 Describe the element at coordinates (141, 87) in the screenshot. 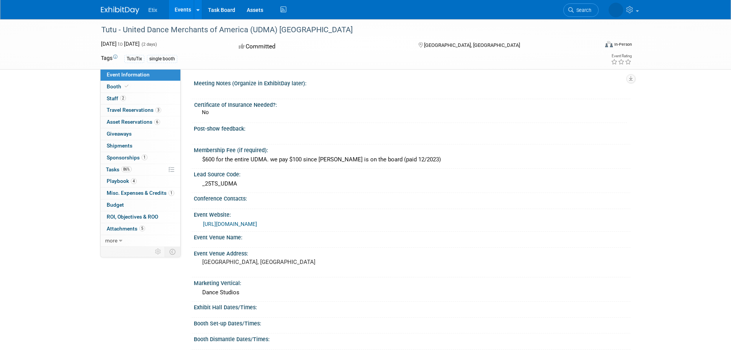

I see `a: Booth` at that location.